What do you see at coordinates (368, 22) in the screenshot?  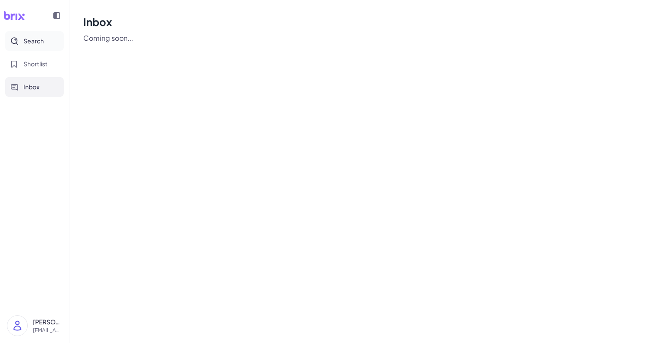 I see `h1: Inbox` at bounding box center [368, 22].